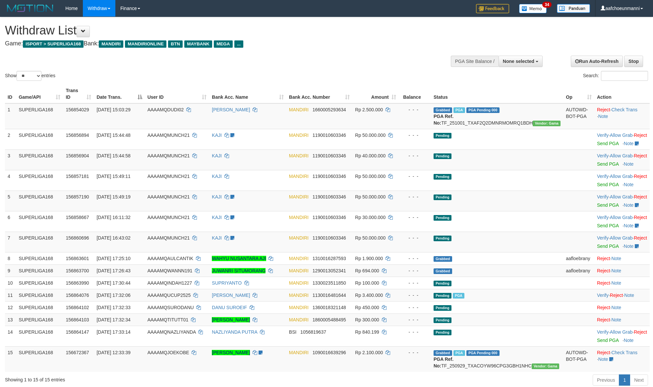 This screenshot has height=387, width=653. I want to click on th: Action, so click(622, 94).